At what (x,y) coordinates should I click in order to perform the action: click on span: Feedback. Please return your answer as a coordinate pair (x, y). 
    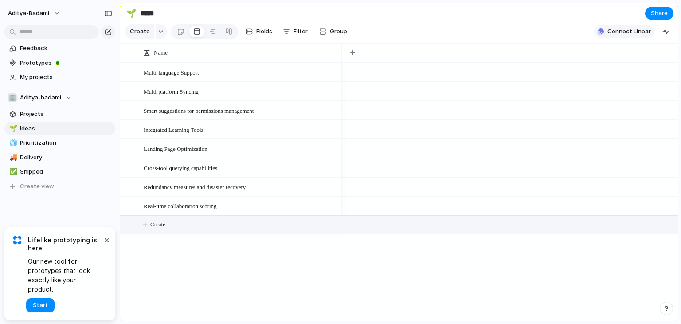
    Looking at the image, I should click on (66, 48).